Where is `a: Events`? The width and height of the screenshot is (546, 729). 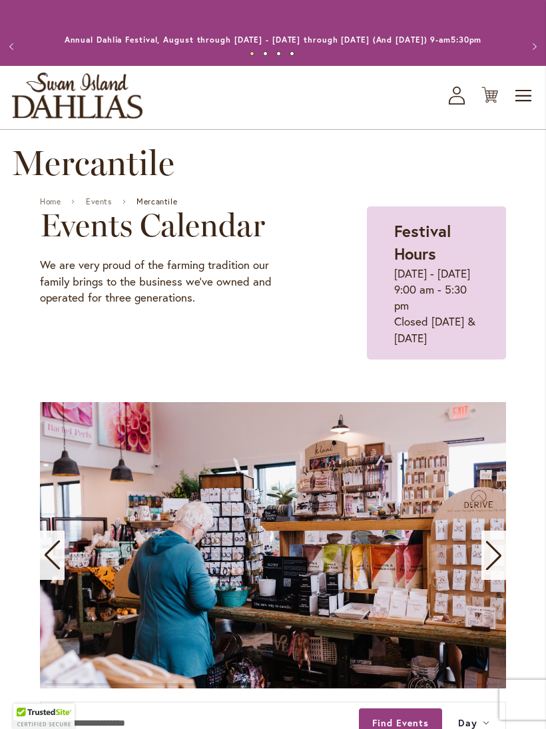 a: Events is located at coordinates (99, 202).